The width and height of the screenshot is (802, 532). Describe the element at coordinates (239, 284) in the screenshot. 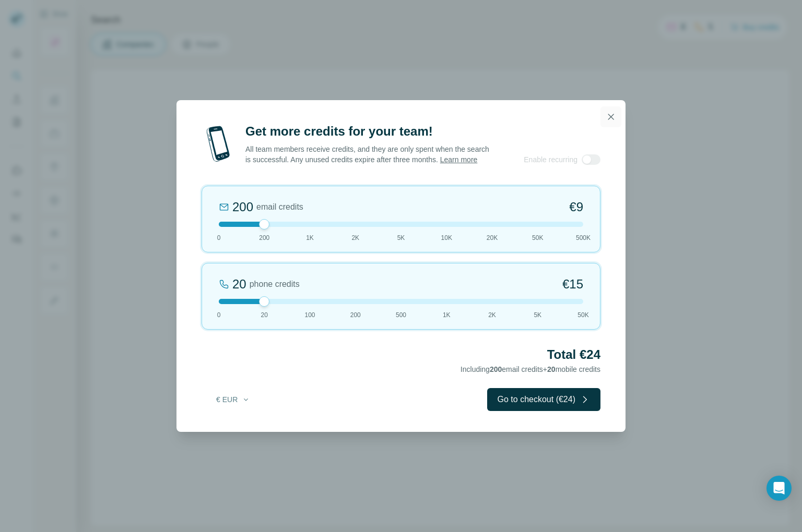

I see `div: 20` at that location.